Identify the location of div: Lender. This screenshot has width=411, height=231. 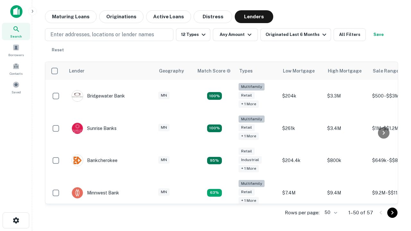
(77, 71).